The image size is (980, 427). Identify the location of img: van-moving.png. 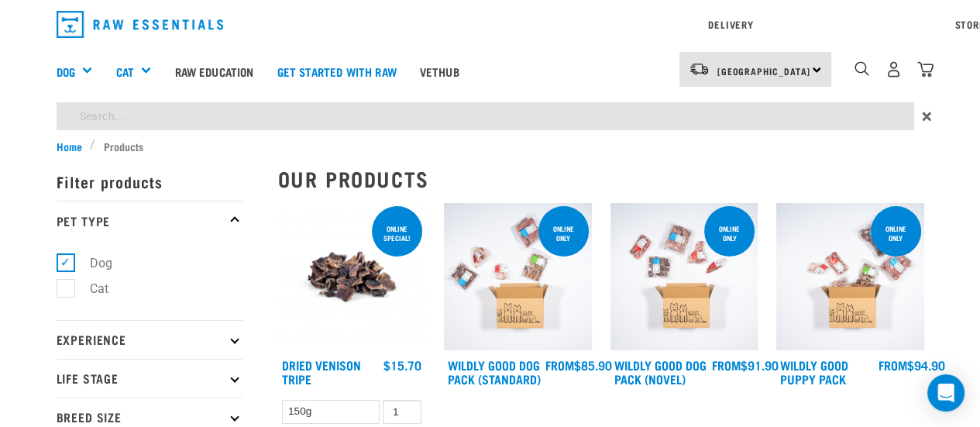
(698, 69).